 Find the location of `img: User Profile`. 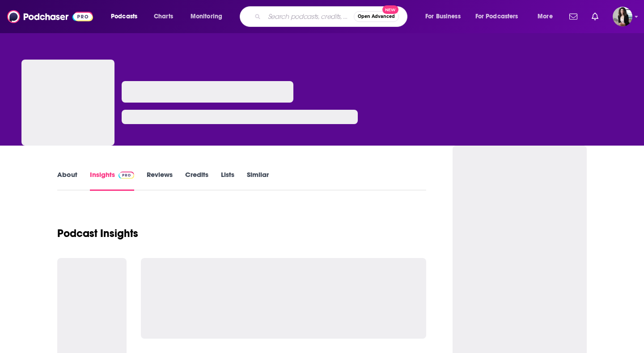

img: User Profile is located at coordinates (623, 17).